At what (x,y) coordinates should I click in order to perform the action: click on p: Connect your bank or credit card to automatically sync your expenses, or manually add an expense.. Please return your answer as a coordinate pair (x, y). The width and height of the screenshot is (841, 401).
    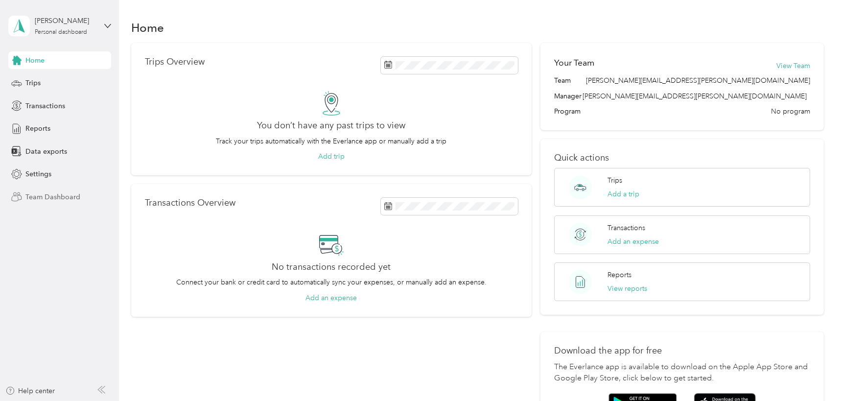
    Looking at the image, I should click on (332, 282).